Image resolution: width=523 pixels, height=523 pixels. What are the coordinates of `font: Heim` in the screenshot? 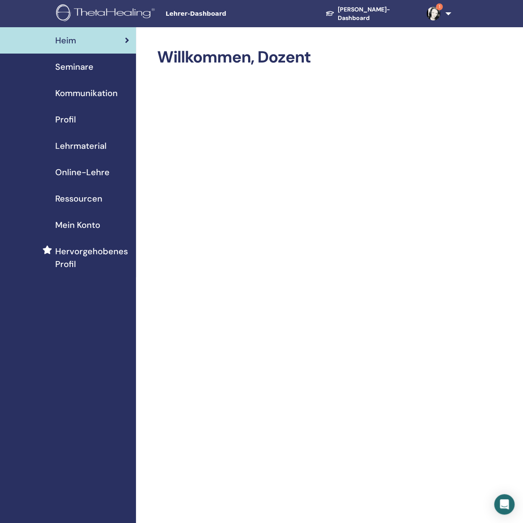 It's located at (65, 40).